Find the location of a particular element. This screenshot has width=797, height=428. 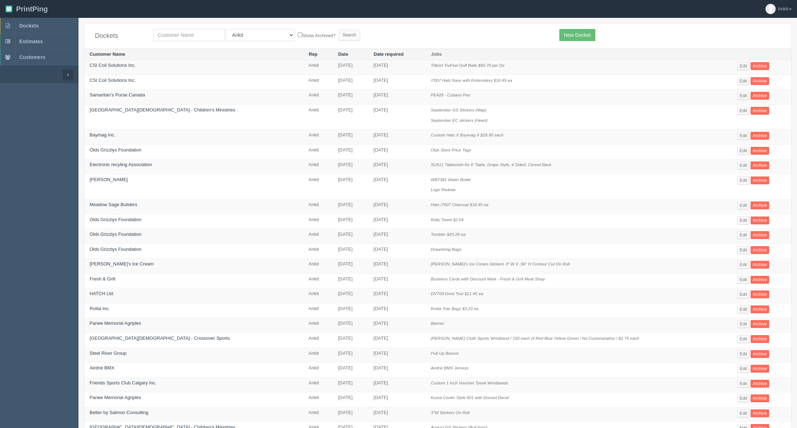

a: Electronic recyling Association is located at coordinates (121, 164).